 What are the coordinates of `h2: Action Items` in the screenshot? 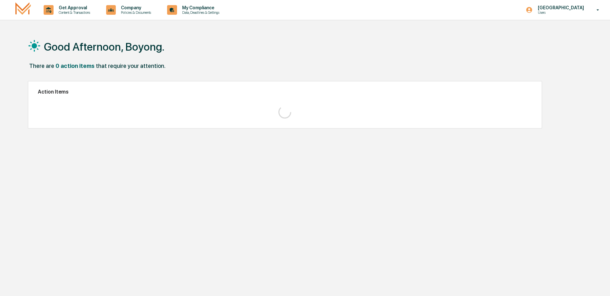 It's located at (285, 92).